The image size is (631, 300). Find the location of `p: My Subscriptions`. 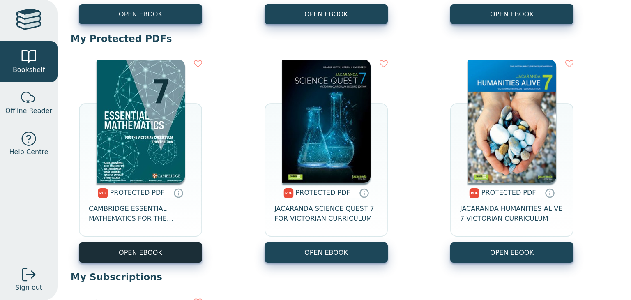

p: My Subscriptions is located at coordinates (345, 277).